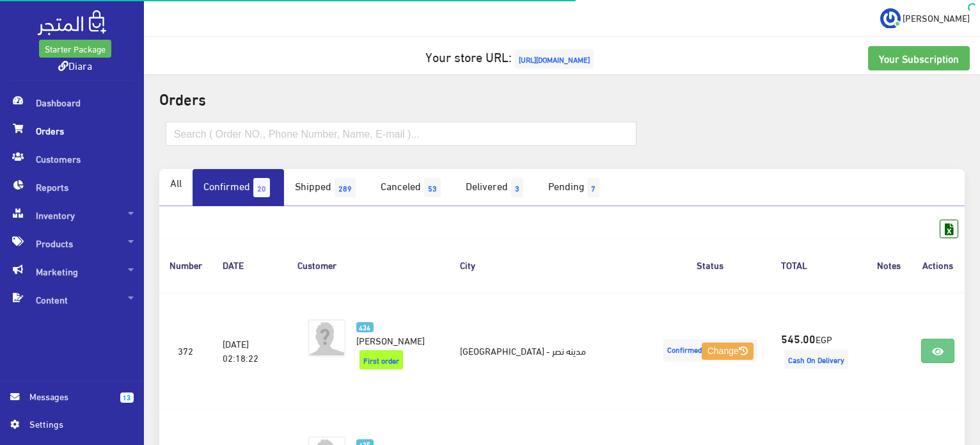  Describe the element at coordinates (496, 187) in the screenshot. I see `a: Delivered3` at that location.